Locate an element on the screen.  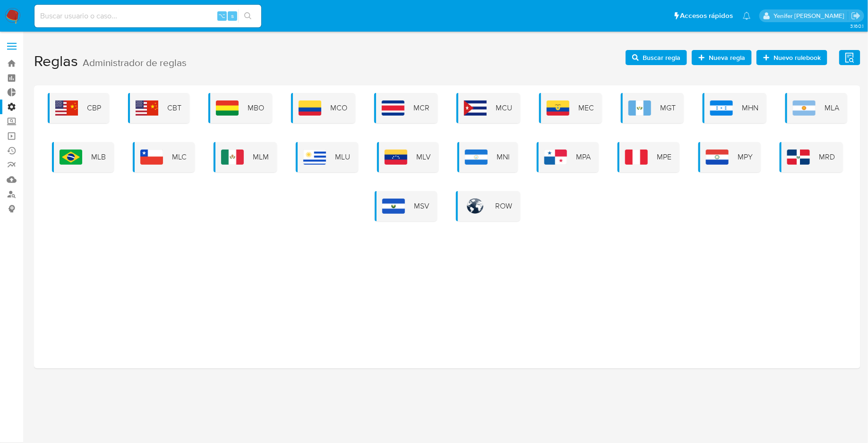
p: yenifer.pena@mercadolibre.com is located at coordinates (810, 16).